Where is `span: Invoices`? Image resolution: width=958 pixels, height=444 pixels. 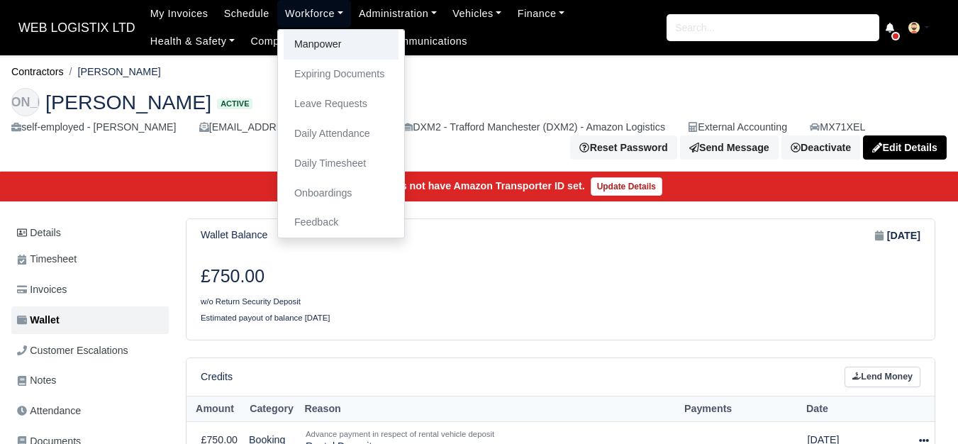 span: Invoices is located at coordinates (42, 289).